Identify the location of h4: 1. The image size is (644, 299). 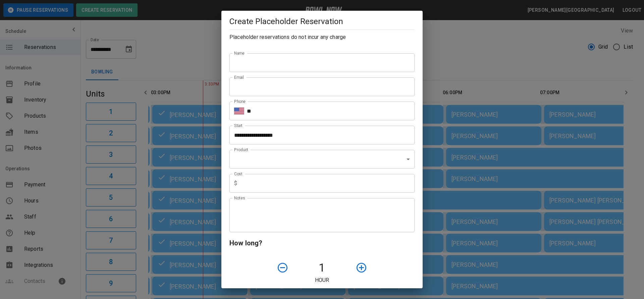
(322, 268).